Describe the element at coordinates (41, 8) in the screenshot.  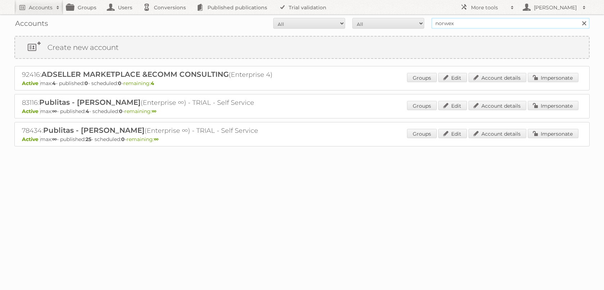
I see `h2: Accounts` at that location.